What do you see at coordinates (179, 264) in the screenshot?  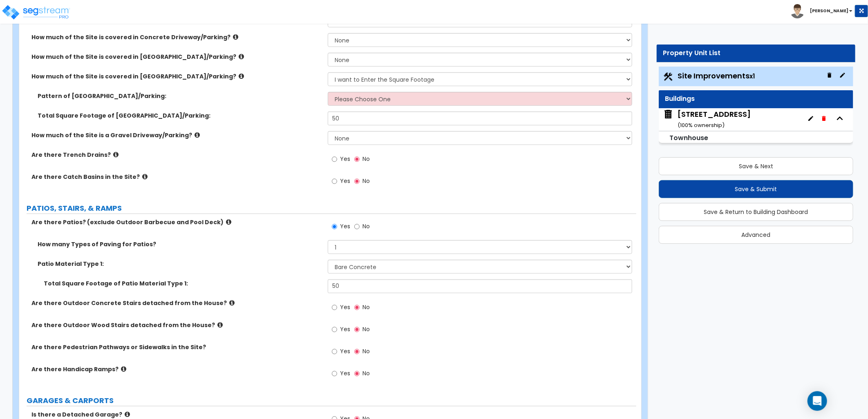 I see `label: Patio Material Type 1:` at bounding box center [179, 264].